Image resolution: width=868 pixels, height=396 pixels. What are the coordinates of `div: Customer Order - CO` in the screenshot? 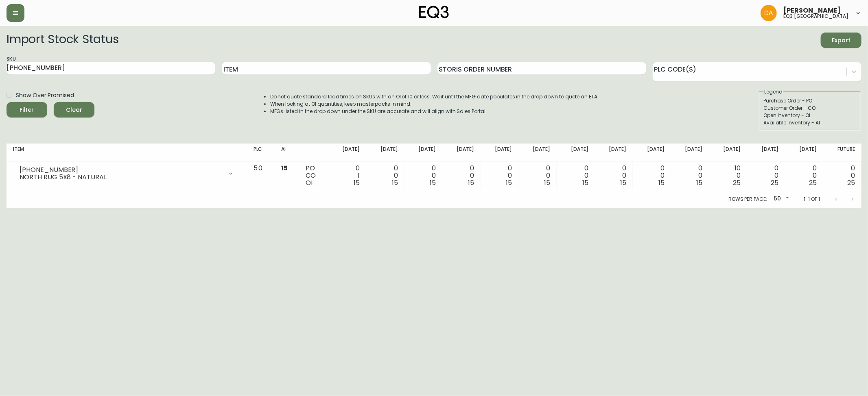 It's located at (810, 109).